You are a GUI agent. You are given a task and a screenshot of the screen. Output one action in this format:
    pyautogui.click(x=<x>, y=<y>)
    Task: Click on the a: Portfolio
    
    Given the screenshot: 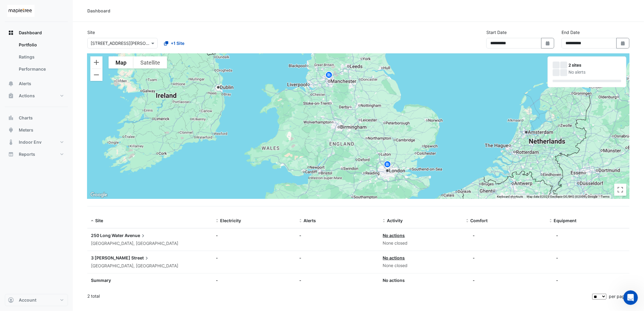 What is the action you would take?
    pyautogui.click(x=41, y=45)
    